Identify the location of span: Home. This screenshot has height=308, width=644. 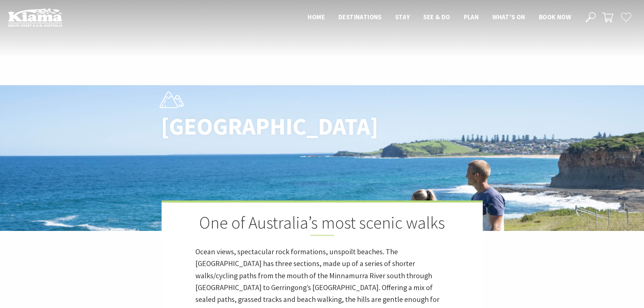
(317, 17).